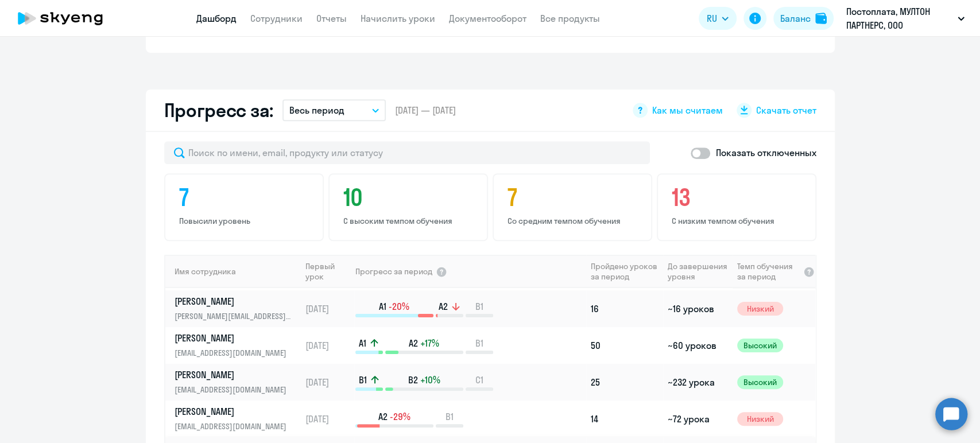 The width and height of the screenshot is (980, 443). What do you see at coordinates (766, 153) in the screenshot?
I see `p: Показать отключенных` at bounding box center [766, 153].